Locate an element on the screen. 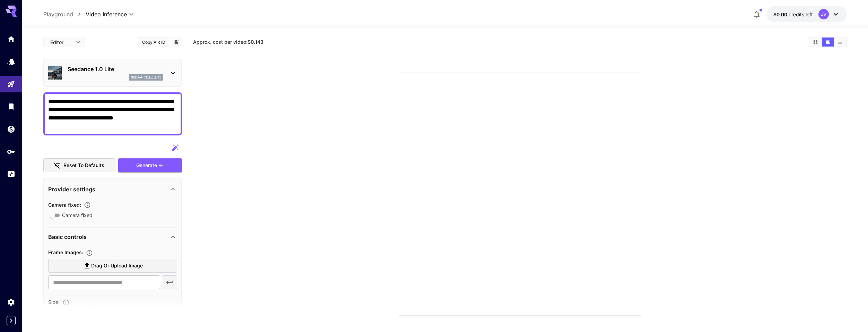 This screenshot has width=868, height=332. span: Camera fixed is located at coordinates (78, 215).